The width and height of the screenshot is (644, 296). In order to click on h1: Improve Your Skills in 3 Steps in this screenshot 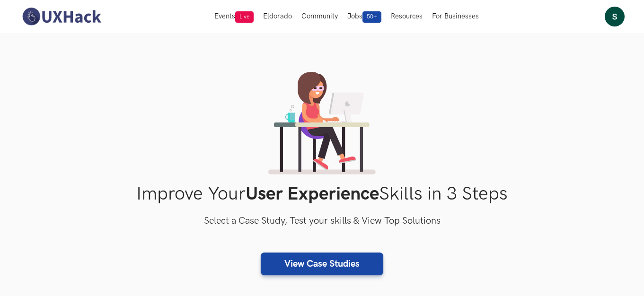, I will do `click(322, 193)`.